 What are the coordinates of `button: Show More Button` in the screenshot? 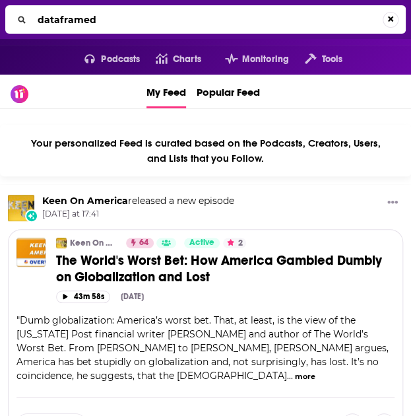 It's located at (393, 203).